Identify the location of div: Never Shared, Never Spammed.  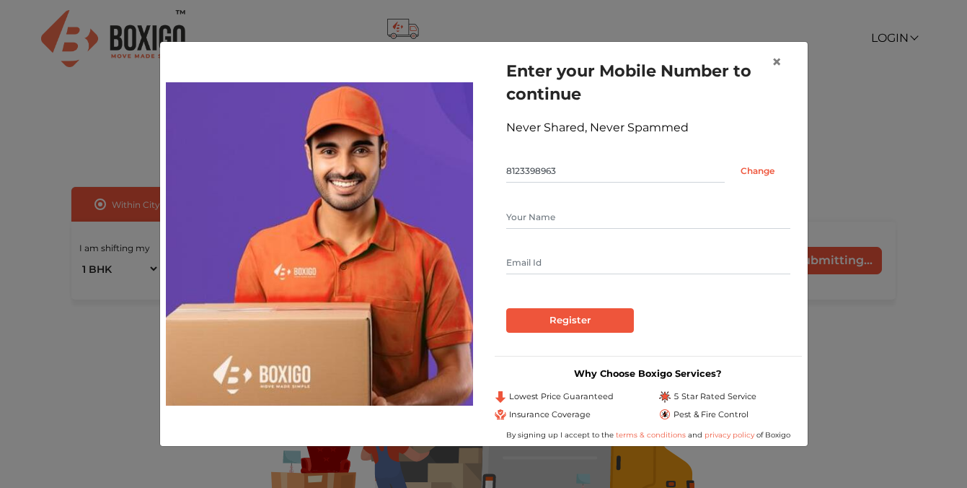
(649, 128).